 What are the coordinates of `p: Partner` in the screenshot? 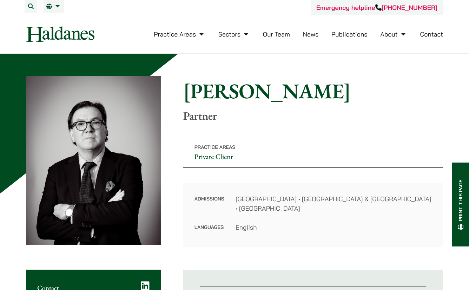 It's located at (313, 116).